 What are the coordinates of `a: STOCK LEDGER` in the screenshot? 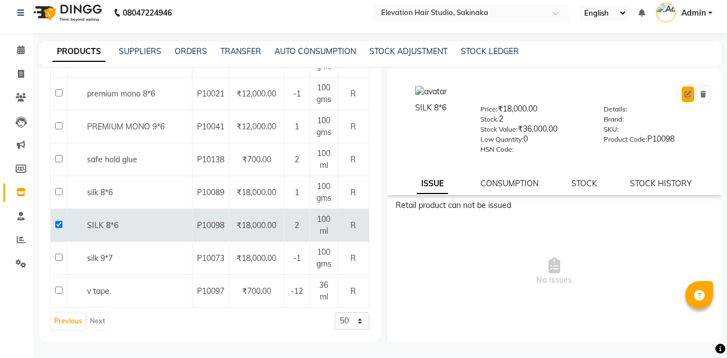 It's located at (490, 51).